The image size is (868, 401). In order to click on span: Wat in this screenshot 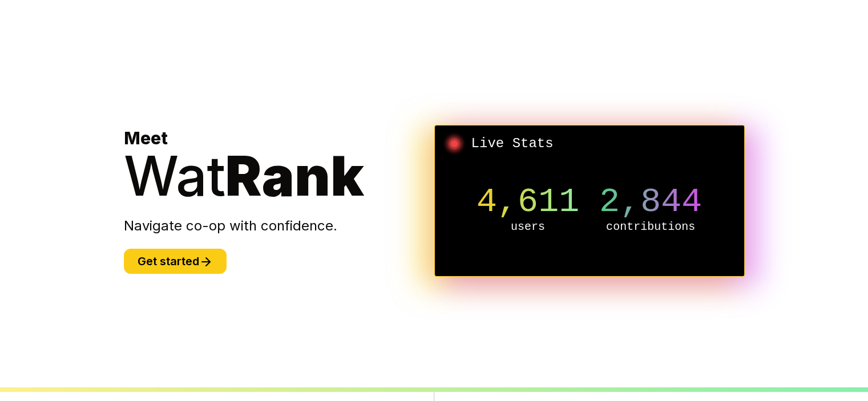, I will do `click(175, 176)`.